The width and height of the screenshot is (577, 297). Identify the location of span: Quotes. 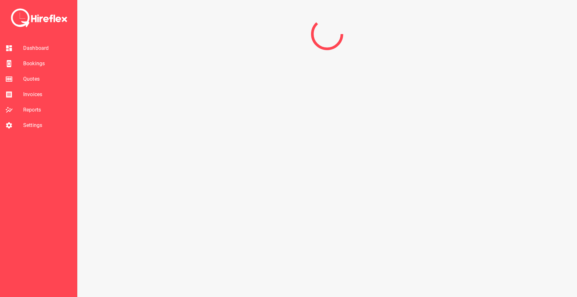
(47, 79).